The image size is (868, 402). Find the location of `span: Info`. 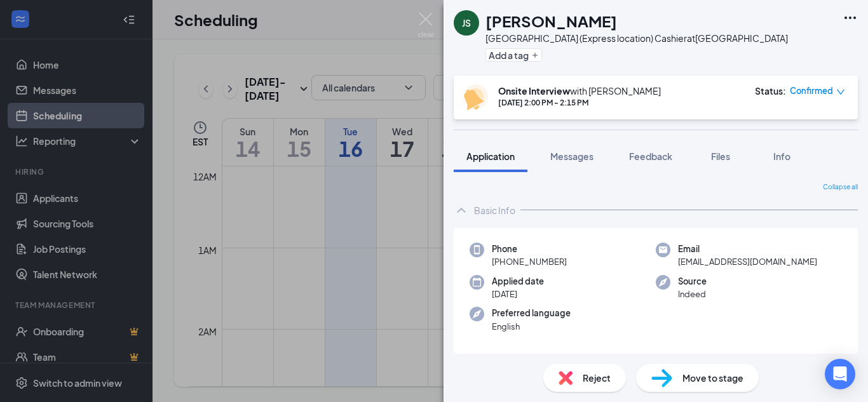

span: Info is located at coordinates (782, 156).